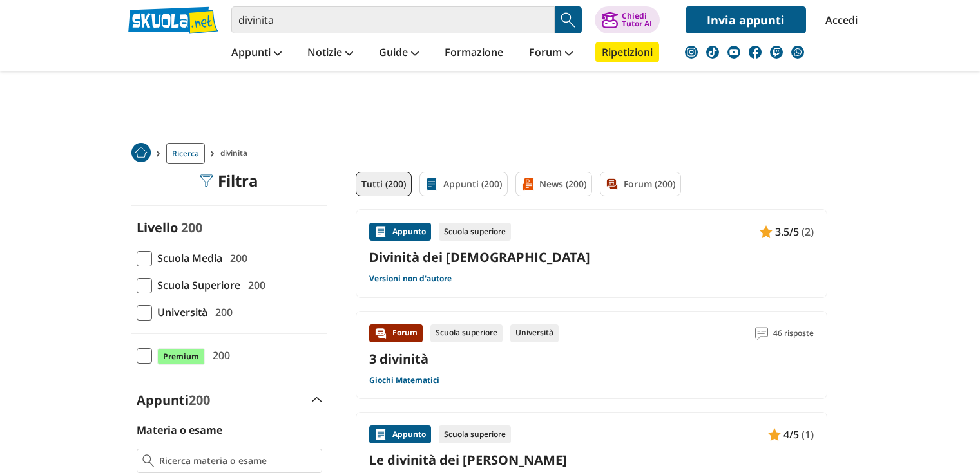 The image size is (980, 475). What do you see at coordinates (713, 52) in the screenshot?
I see `img: tiktok` at bounding box center [713, 52].